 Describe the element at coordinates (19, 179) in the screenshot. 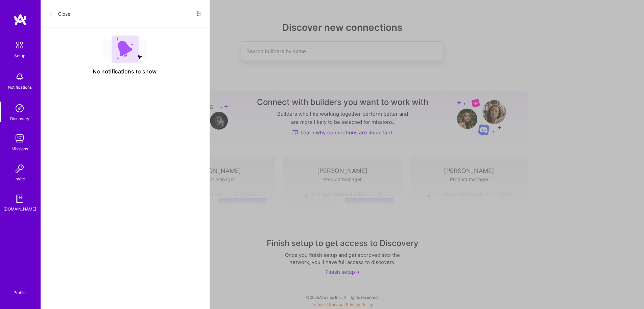

I see `div: Invite` at that location.